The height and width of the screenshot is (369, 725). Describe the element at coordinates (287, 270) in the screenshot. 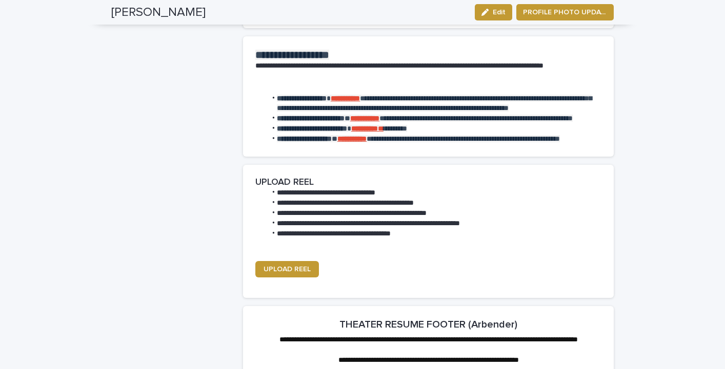

I see `span: UPLOAD REEL` at that location.